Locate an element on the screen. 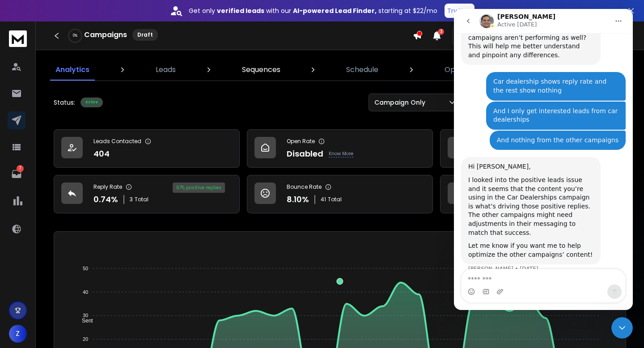 This screenshot has height=348, width=644. a: Leads Contacted404 is located at coordinates (147, 149).